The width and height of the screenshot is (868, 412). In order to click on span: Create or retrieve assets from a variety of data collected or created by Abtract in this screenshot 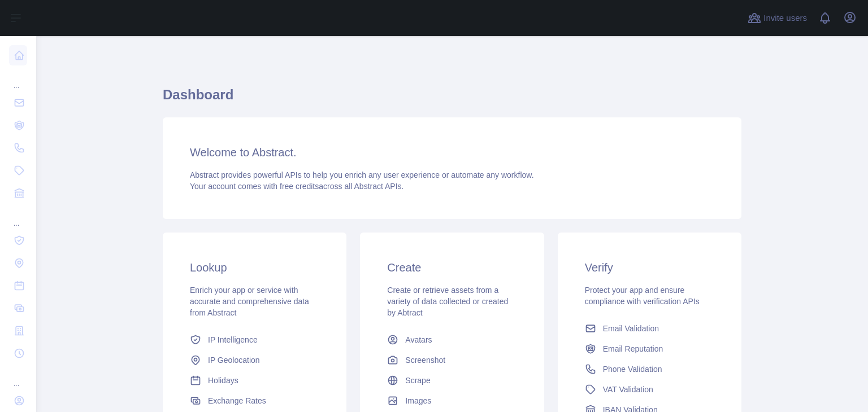, I will do `click(448, 302)`.